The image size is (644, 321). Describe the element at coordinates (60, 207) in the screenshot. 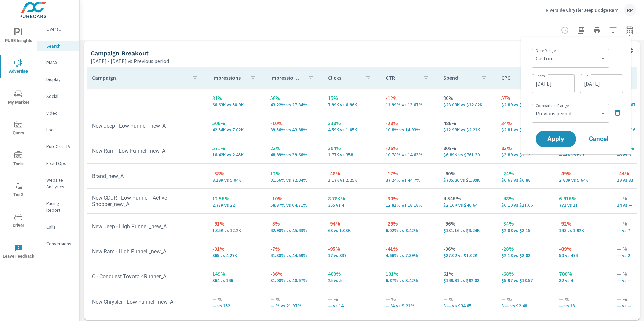

I see `p: Pacing Report` at that location.